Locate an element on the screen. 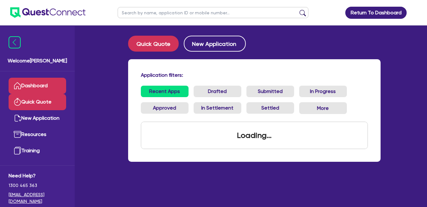 Image resolution: width=427 pixels, height=207 pixels. img: training is located at coordinates (17, 150).